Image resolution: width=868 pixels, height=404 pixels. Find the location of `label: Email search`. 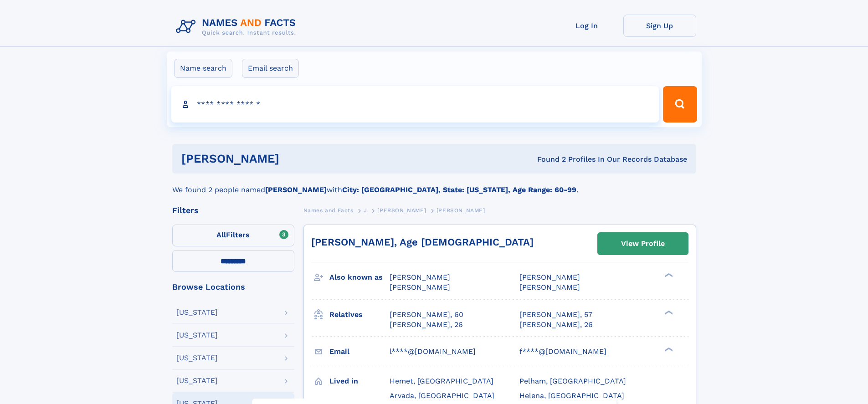

label: Email search is located at coordinates (270, 68).